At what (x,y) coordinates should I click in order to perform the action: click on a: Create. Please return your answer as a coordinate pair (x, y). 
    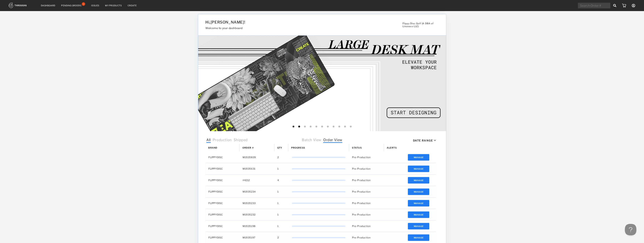
    Looking at the image, I should click on (132, 5).